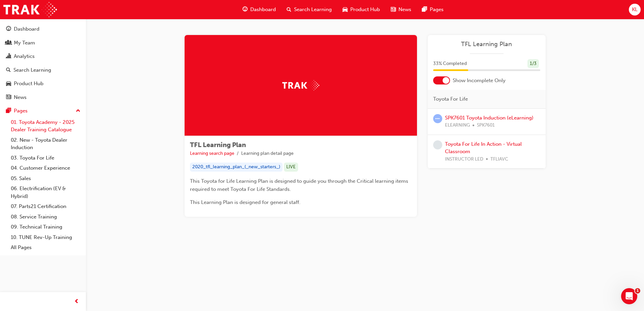 This screenshot has height=311, width=644. I want to click on span: 33 % Completed, so click(450, 64).